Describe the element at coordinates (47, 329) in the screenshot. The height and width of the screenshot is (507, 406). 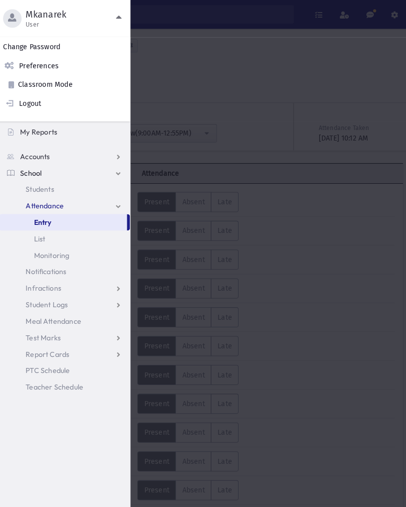
I see `span: Test Marks` at that location.